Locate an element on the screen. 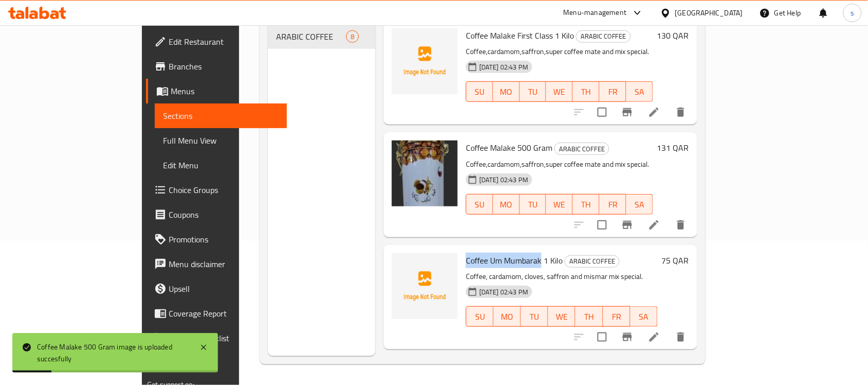 The image size is (868, 385). span: Branches is located at coordinates (224, 66).